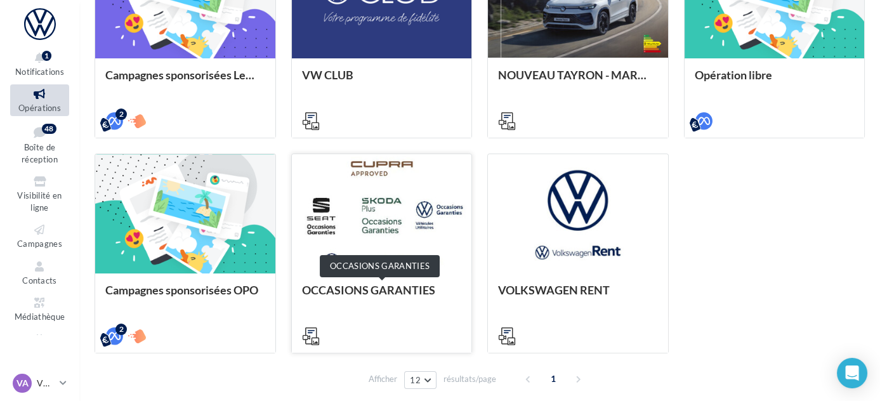  What do you see at coordinates (185, 81) in the screenshot?
I see `div: Campagnes sponsorisées Les Instants VW Octobre` at bounding box center [185, 81].